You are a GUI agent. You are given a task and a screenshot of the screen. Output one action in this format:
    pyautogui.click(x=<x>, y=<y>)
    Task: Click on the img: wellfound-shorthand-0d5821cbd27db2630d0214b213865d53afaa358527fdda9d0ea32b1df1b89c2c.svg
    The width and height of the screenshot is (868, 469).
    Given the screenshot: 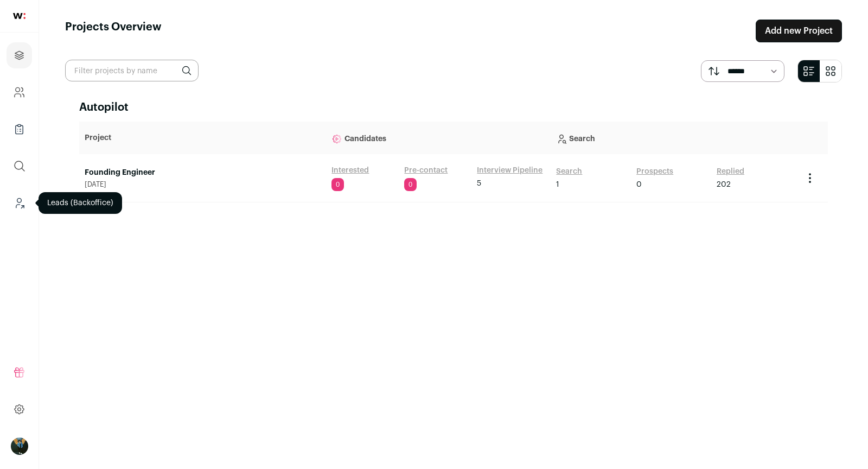 What is the action you would take?
    pyautogui.click(x=19, y=16)
    